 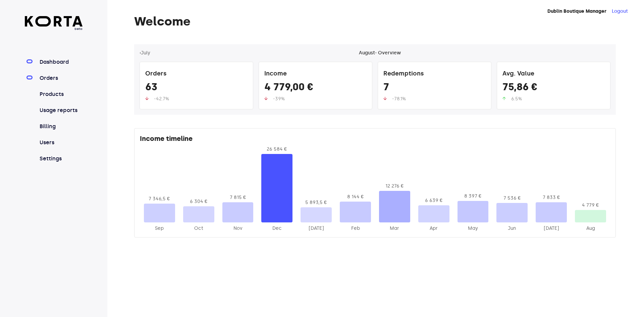 What do you see at coordinates (54, 21) in the screenshot?
I see `img: Korta` at bounding box center [54, 21].